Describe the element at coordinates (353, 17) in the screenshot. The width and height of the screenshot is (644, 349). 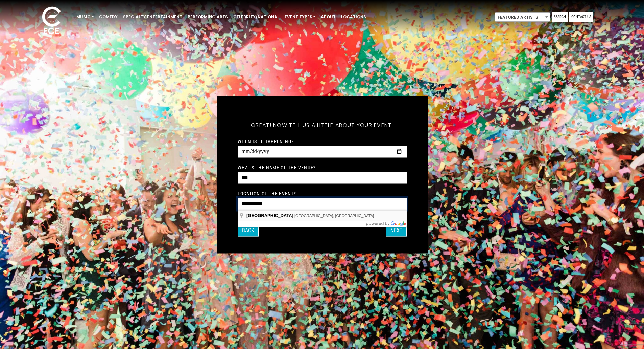
I see `a: Locations` at that location.